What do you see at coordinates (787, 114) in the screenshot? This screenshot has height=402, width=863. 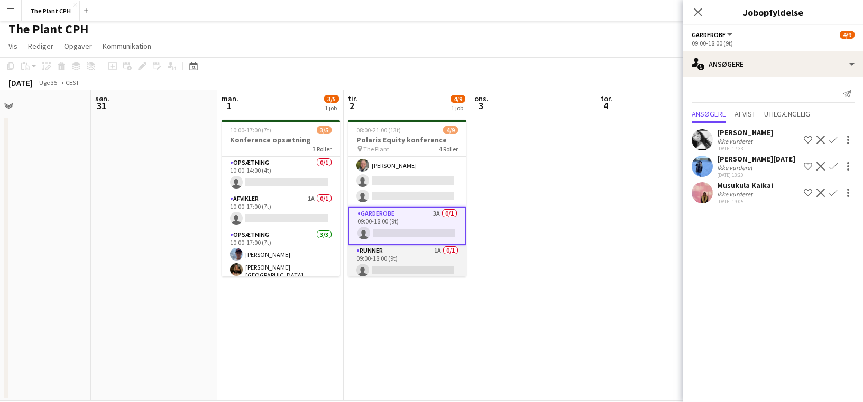 I see `span: Utilgængelig` at bounding box center [787, 114].